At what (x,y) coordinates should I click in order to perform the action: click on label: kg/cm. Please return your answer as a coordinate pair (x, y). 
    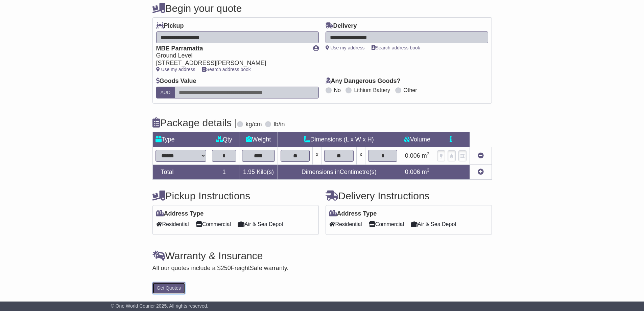
    Looking at the image, I should click on (253, 124).